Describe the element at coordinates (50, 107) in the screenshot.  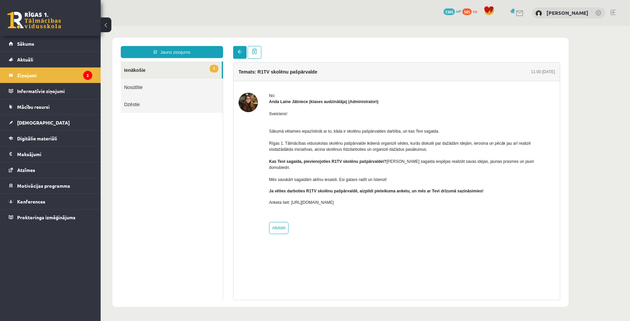
I see `a: Mācību resursi` at that location.